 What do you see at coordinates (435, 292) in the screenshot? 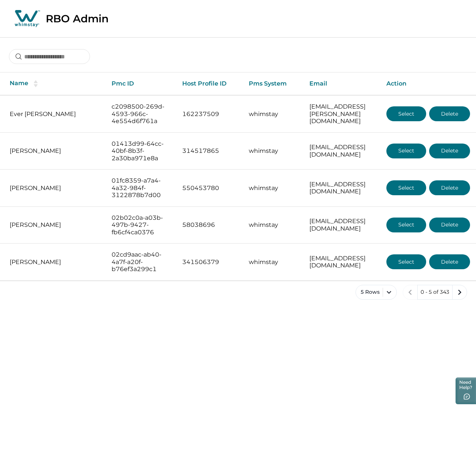
I see `p: 0 - 5 of 343` at bounding box center [435, 292].